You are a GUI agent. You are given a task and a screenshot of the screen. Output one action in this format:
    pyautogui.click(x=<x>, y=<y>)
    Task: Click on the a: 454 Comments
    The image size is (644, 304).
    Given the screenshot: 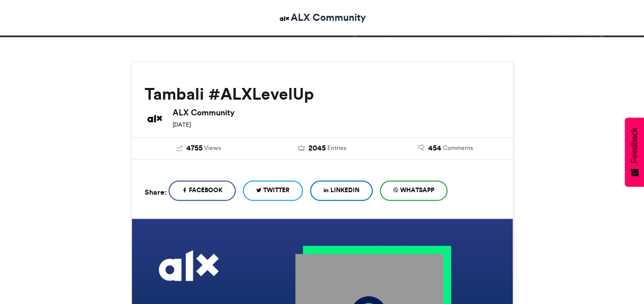 What is the action you would take?
    pyautogui.click(x=445, y=149)
    